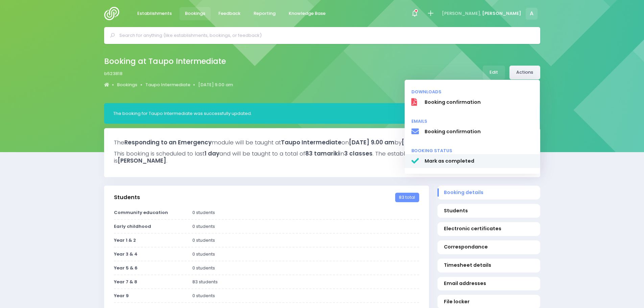  What do you see at coordinates (311, 142) in the screenshot?
I see `strong: Taupo Intermediate` at bounding box center [311, 142].